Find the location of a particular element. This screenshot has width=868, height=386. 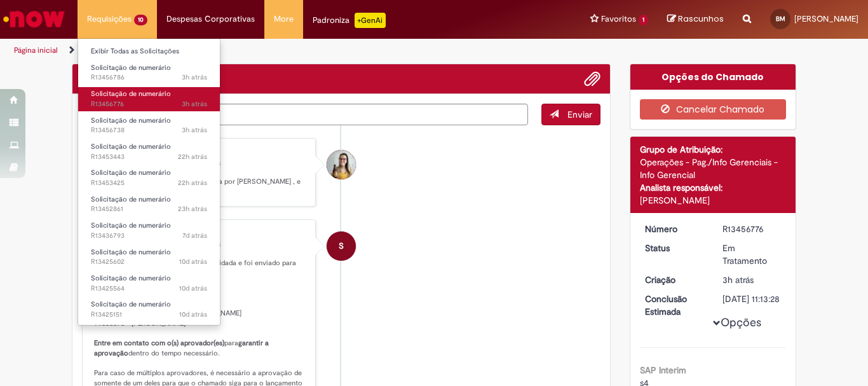

button: Enviar is located at coordinates (571, 115).